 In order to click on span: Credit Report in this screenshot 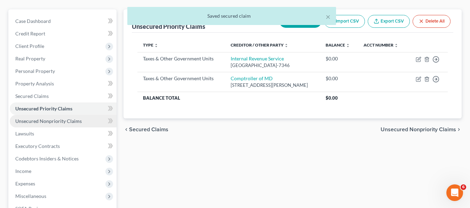, I will do `click(30, 33)`.